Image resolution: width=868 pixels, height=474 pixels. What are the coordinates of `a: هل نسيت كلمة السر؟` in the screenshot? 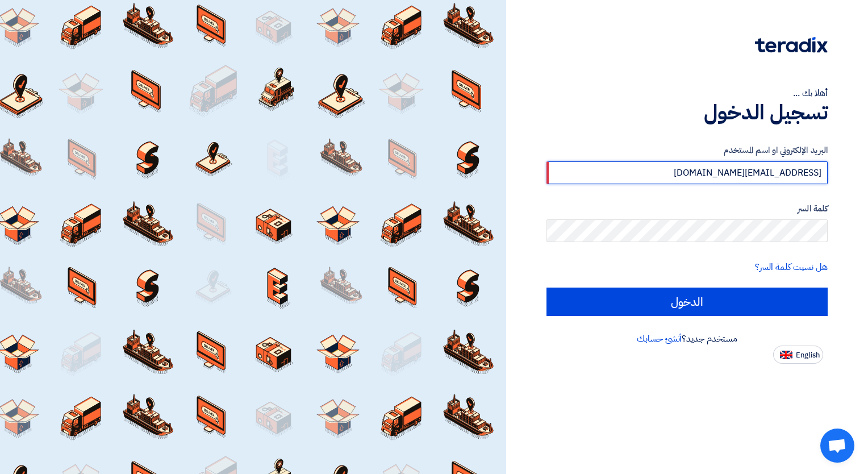 It's located at (791, 267).